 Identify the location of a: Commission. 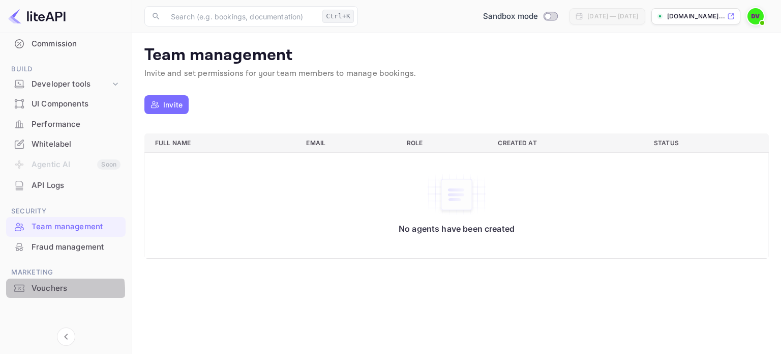
(66, 43).